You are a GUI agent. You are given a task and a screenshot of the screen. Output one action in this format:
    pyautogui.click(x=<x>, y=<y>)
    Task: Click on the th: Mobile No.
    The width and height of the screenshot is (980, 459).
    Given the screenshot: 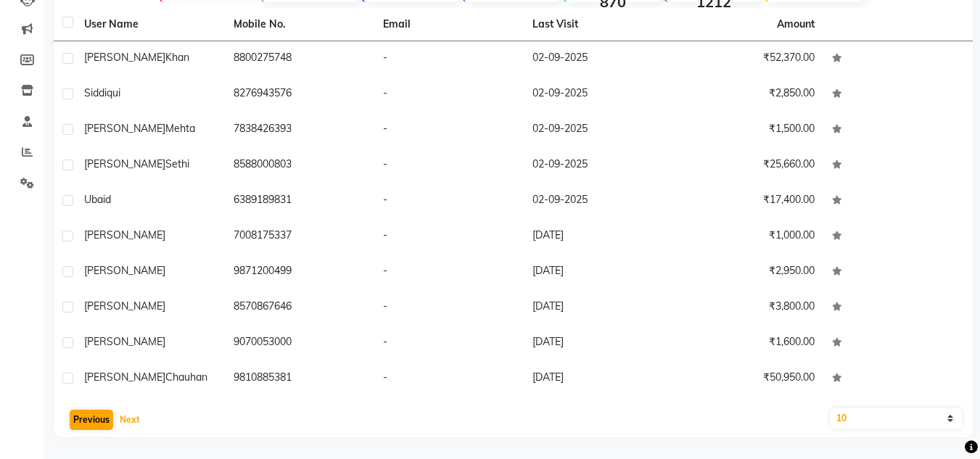 What is the action you would take?
    pyautogui.click(x=300, y=24)
    